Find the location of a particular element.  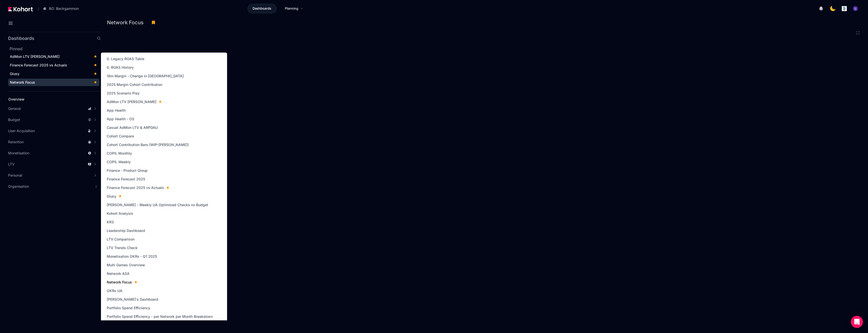

span: Network ASA is located at coordinates (118, 273).